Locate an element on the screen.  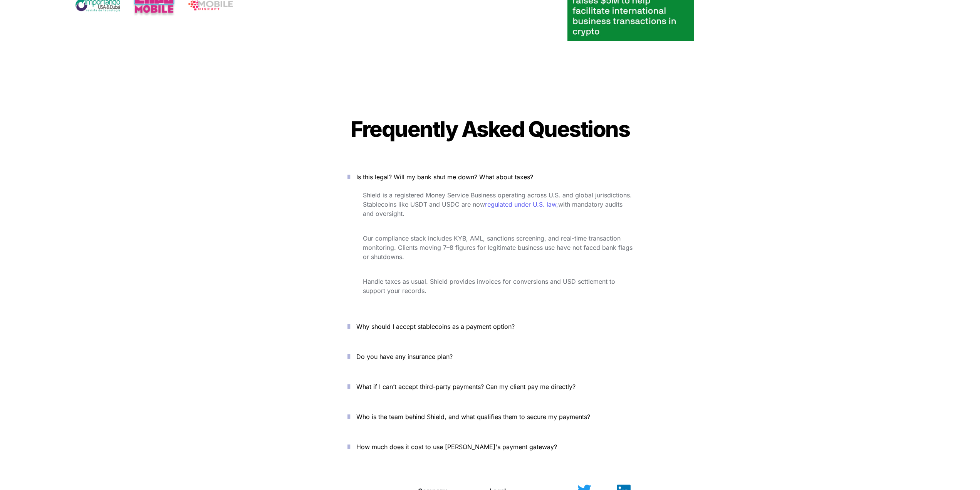
span: Why should I accept stablecoins as a payment option? is located at coordinates (435, 327).